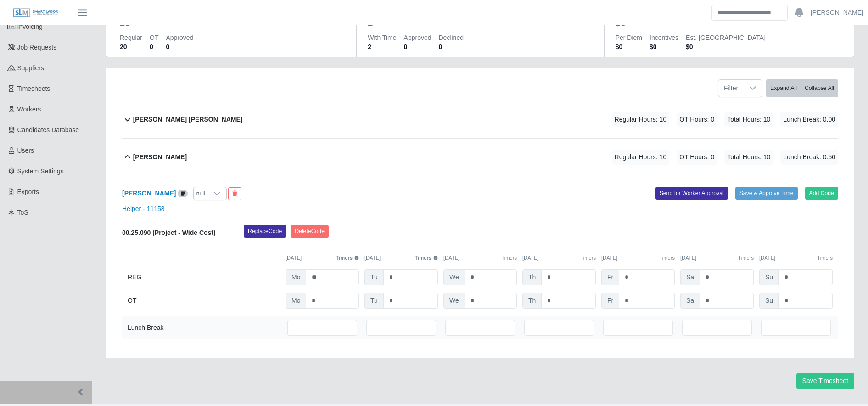 The image size is (868, 406). Describe the element at coordinates (204, 277) in the screenshot. I see `div: REG` at that location.